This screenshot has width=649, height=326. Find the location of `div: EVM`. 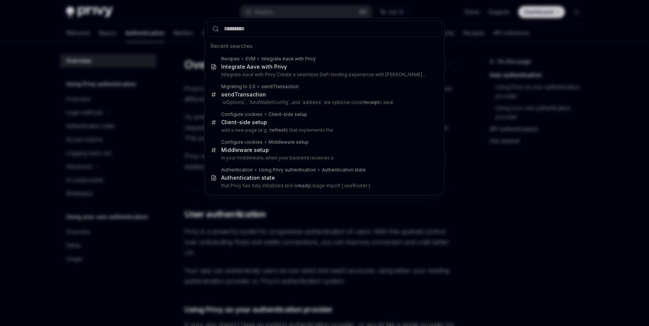

div: EVM is located at coordinates (250, 59).